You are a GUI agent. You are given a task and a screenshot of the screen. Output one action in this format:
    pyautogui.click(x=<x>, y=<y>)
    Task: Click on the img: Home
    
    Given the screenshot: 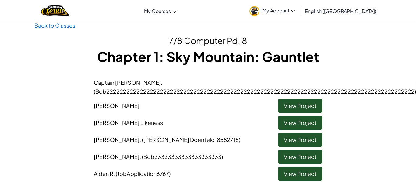 What is the action you would take?
    pyautogui.click(x=55, y=11)
    